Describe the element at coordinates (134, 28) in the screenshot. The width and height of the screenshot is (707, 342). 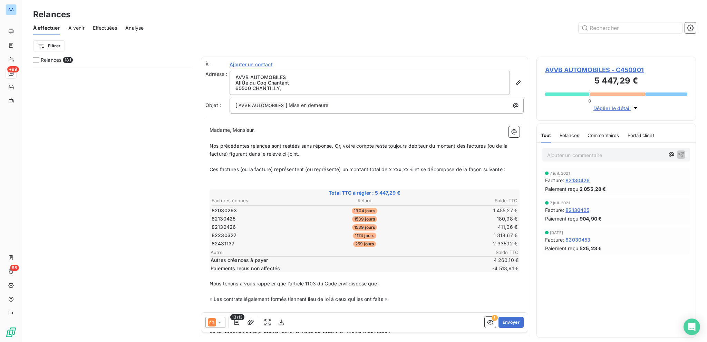
I see `span: Analyse` at that location.